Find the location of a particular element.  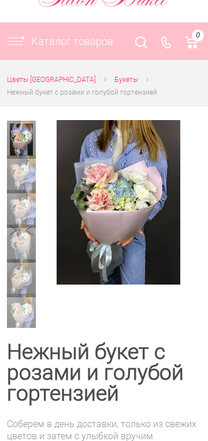

a: Букеты is located at coordinates (126, 80).